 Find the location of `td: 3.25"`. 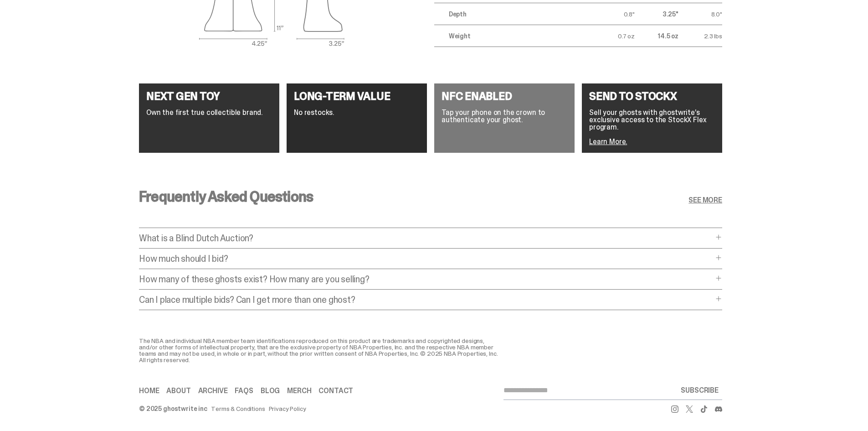

td: 3.25" is located at coordinates (657, 14).